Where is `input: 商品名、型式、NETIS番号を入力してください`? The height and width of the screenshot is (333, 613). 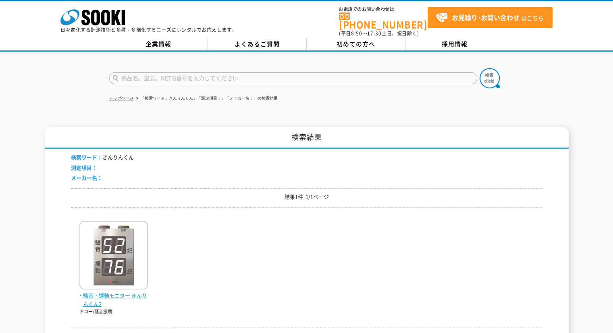 input: 商品名、型式、NETIS番号を入力してください is located at coordinates (293, 78).